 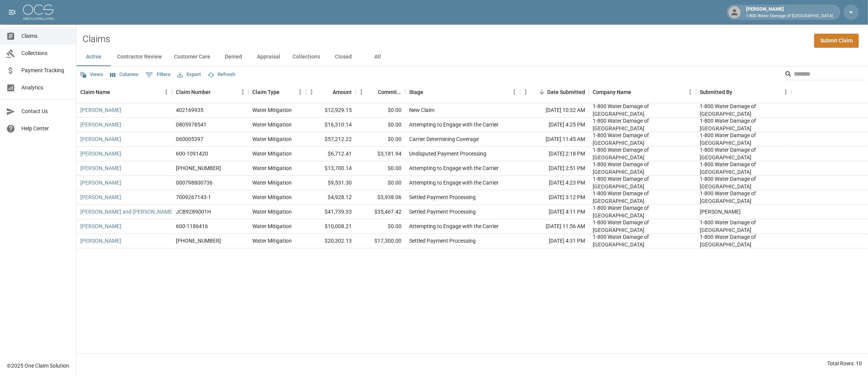 I want to click on span: Collections, so click(x=45, y=53).